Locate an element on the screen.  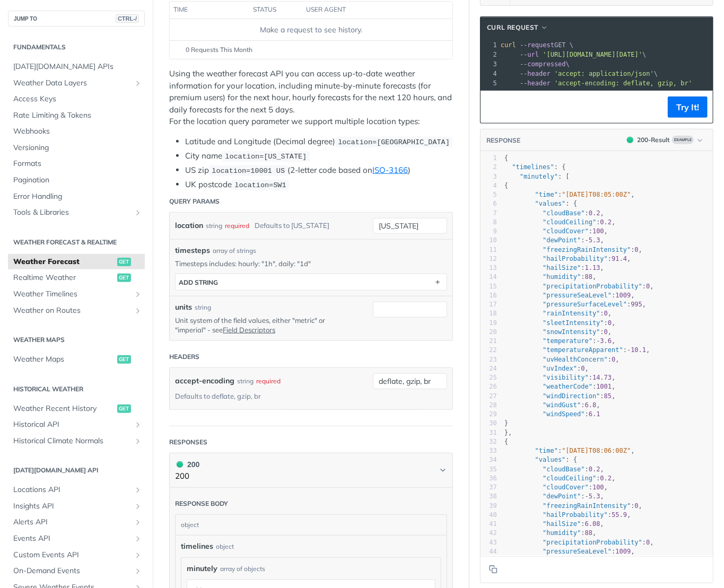
span: Rate Limiting & Tokens is located at coordinates (77, 116).